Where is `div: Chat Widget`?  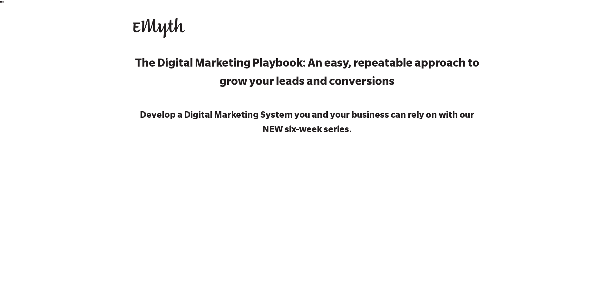
div: Chat Widget is located at coordinates (598, 278).